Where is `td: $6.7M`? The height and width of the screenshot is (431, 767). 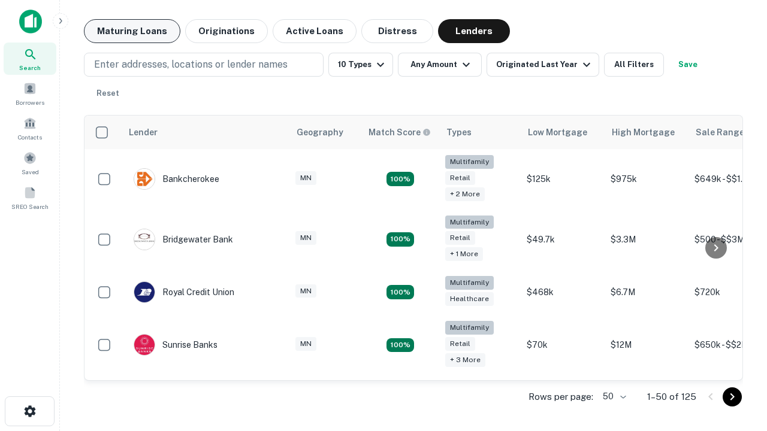
td: $6.7M is located at coordinates (647, 292).